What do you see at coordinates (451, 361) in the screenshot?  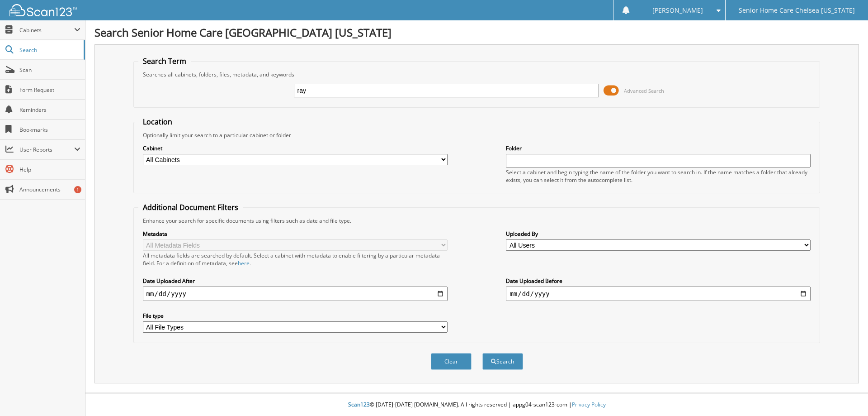 I see `button: Clear` at bounding box center [451, 361].